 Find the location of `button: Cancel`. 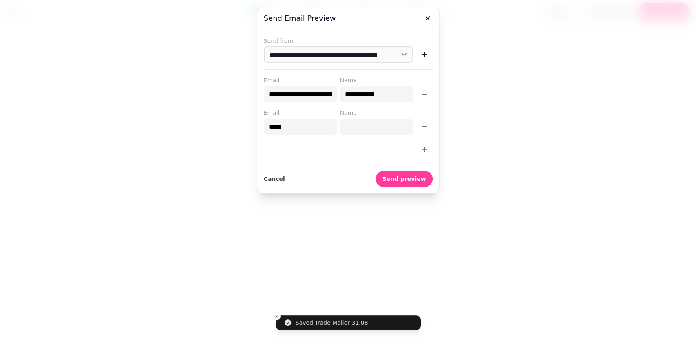

button: Cancel is located at coordinates (274, 179).